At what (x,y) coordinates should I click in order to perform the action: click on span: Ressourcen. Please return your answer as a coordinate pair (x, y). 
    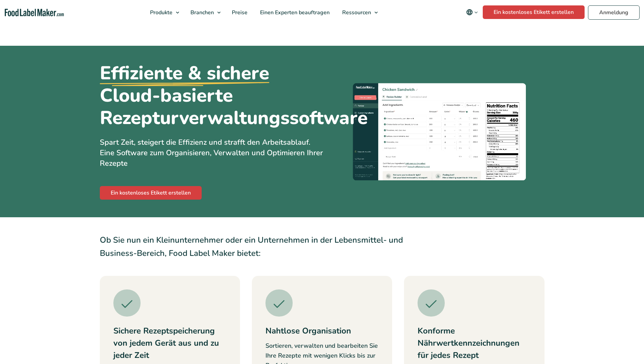
    Looking at the image, I should click on (356, 13).